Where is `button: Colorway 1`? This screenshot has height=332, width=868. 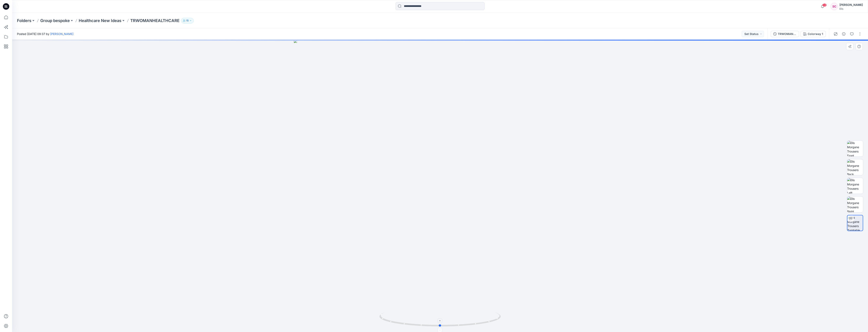 button: Colorway 1 is located at coordinates (814, 34).